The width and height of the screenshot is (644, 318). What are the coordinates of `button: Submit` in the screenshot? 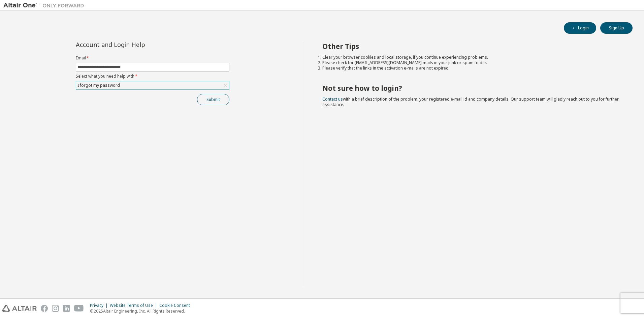 It's located at (213, 100).